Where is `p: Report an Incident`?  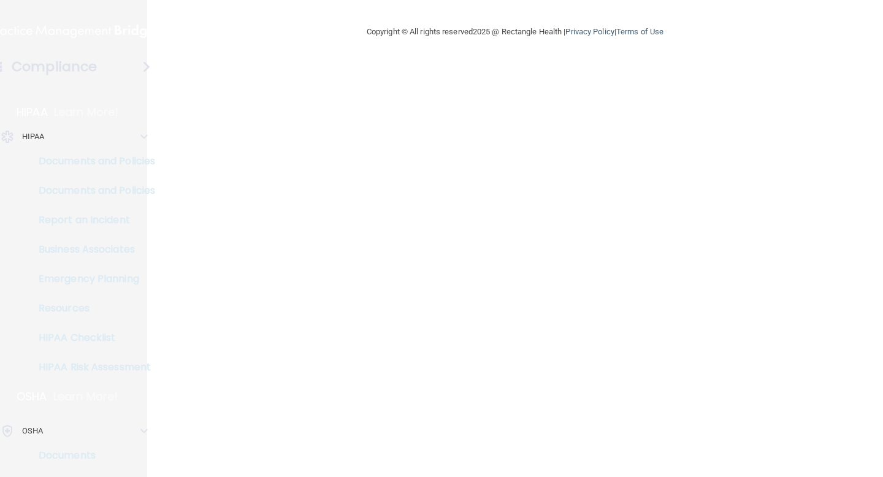 p: Report an Incident is located at coordinates (91, 220).